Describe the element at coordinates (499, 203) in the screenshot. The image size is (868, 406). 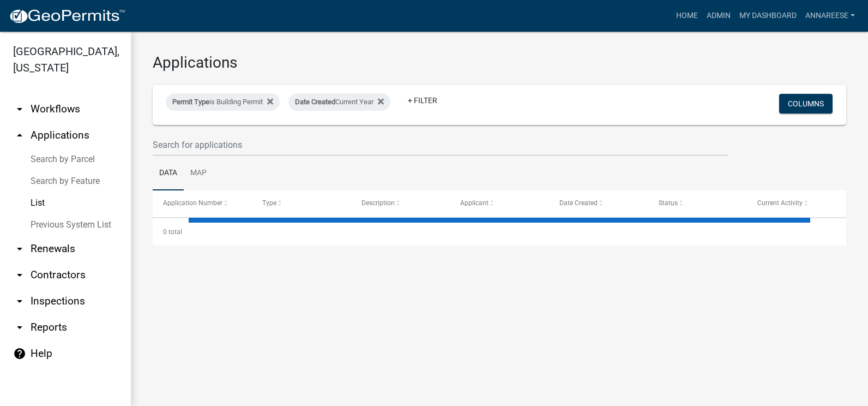
I see `datatable-header-cell: Applicant` at that location.